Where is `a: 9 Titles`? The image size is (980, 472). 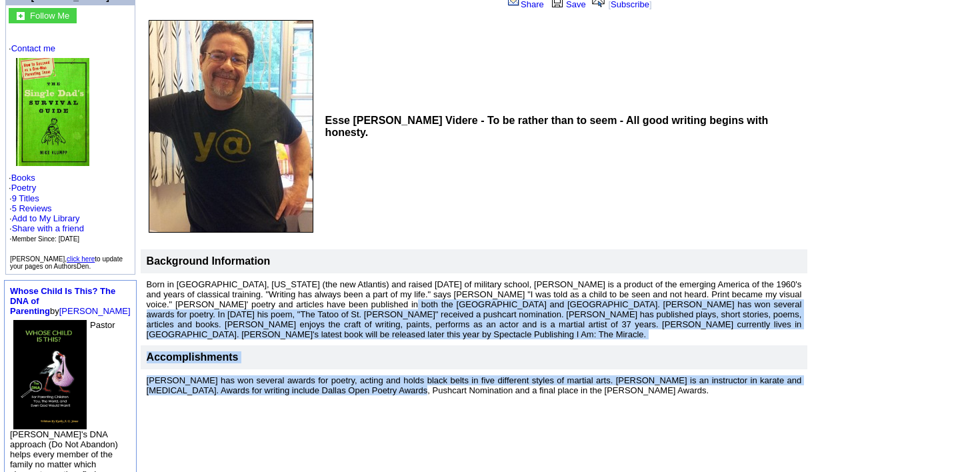
a: 9 Titles is located at coordinates (25, 198).